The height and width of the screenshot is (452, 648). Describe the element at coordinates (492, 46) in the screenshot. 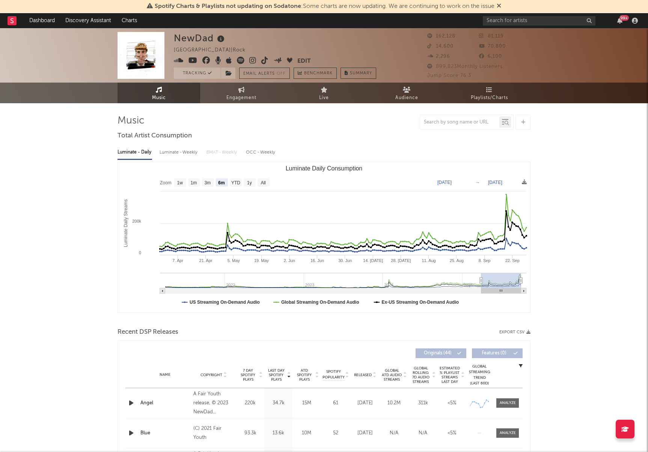

I see `span: 70,800` at that location.